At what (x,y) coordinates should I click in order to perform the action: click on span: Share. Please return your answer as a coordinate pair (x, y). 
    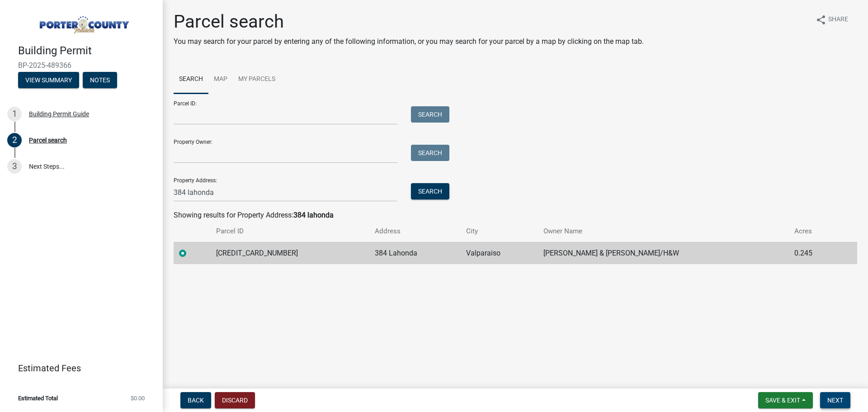
    Looking at the image, I should click on (838, 20).